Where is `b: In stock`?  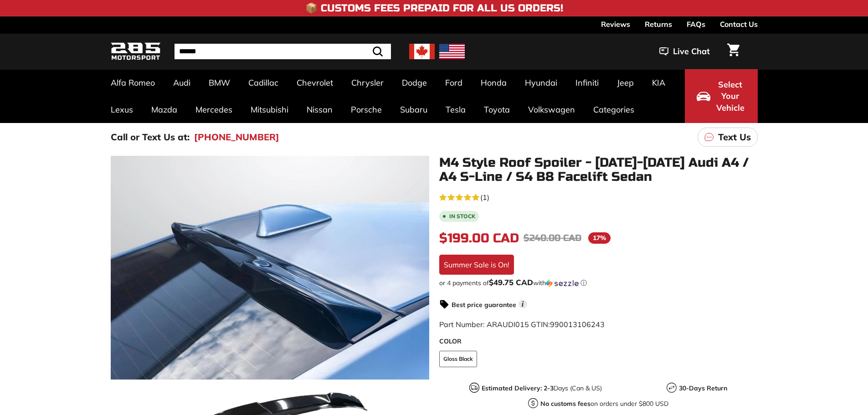 b: In stock is located at coordinates (462, 217).